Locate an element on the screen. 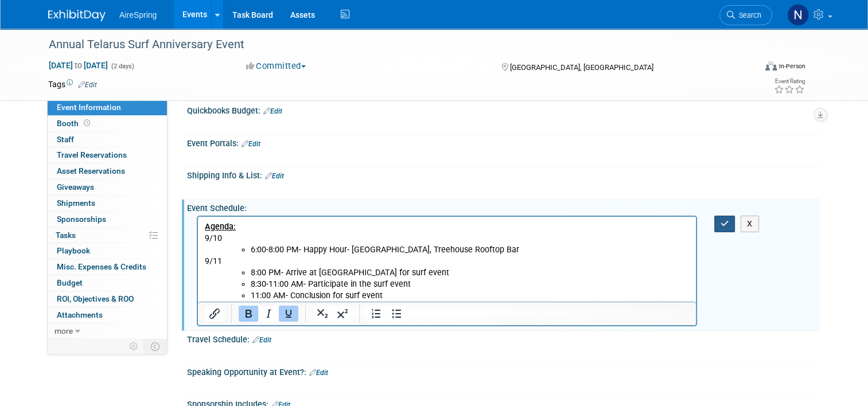 This screenshot has width=868, height=406. span: Giveaways is located at coordinates (75, 187).